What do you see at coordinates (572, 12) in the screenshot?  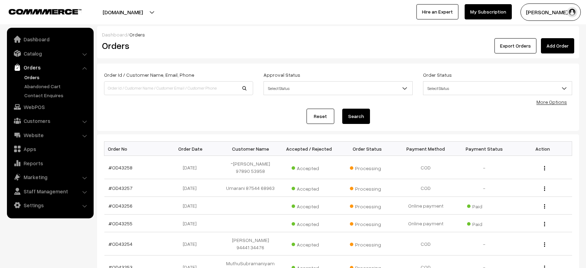 I see `img: user` at bounding box center [572, 12].